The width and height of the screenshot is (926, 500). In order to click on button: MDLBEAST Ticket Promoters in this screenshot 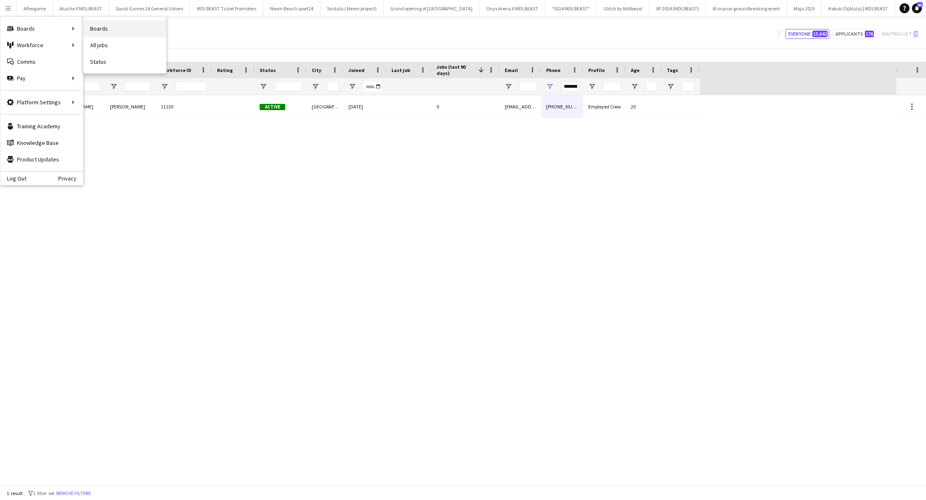, I will do `click(227, 8)`.